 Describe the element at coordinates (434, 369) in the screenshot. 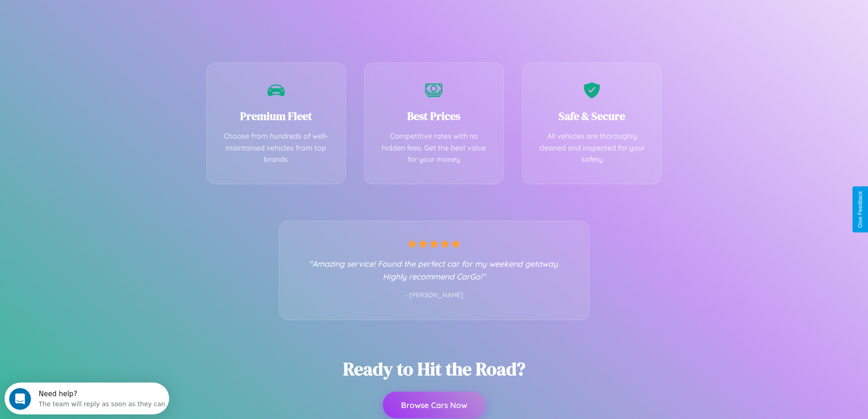

I see `h2: Ready to Hit the Road?` at that location.